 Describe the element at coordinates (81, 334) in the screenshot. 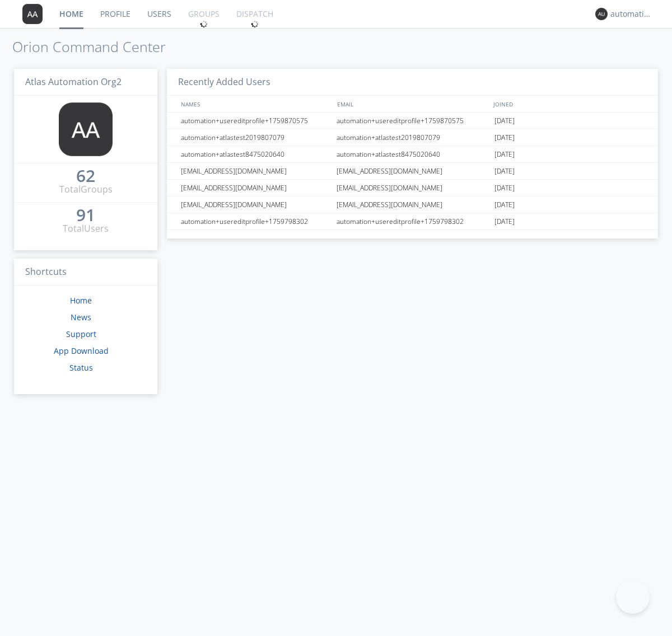

I see `a: Support` at that location.